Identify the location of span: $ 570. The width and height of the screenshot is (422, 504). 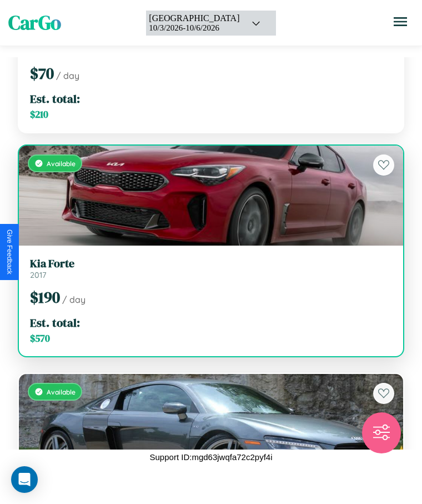
(40, 339).